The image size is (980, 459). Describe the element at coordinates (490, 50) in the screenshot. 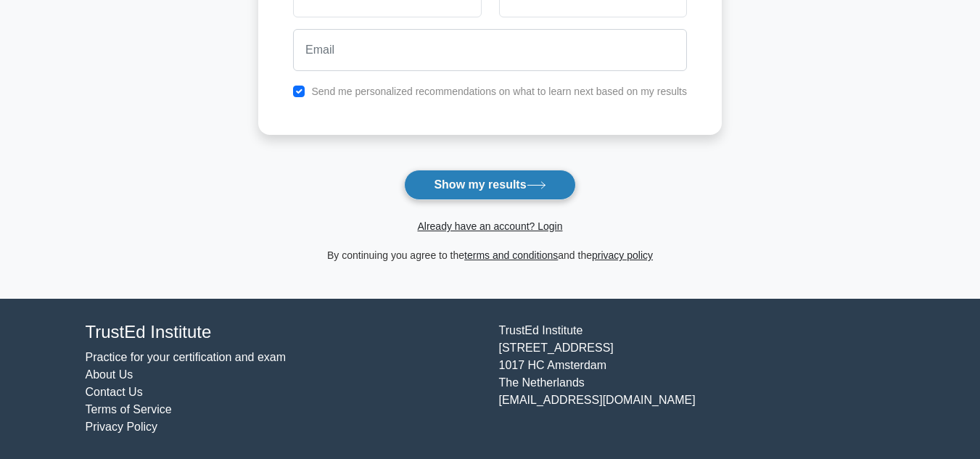

I see `input: Email` at that location.